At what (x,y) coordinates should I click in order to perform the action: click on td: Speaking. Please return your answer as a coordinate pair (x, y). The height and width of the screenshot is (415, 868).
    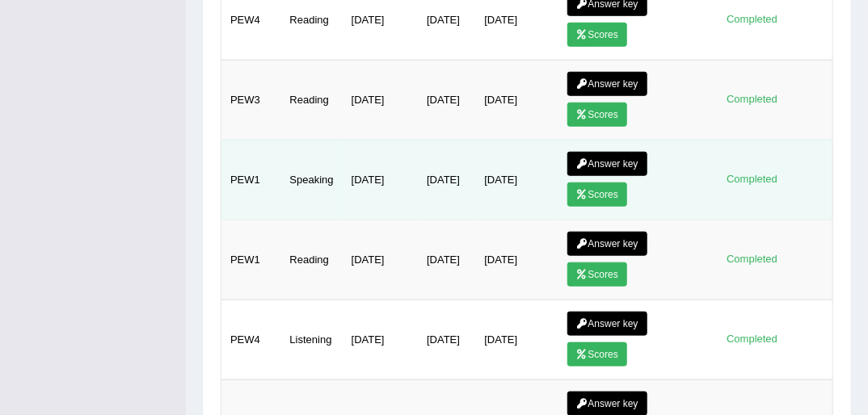
    Looking at the image, I should click on (311, 179).